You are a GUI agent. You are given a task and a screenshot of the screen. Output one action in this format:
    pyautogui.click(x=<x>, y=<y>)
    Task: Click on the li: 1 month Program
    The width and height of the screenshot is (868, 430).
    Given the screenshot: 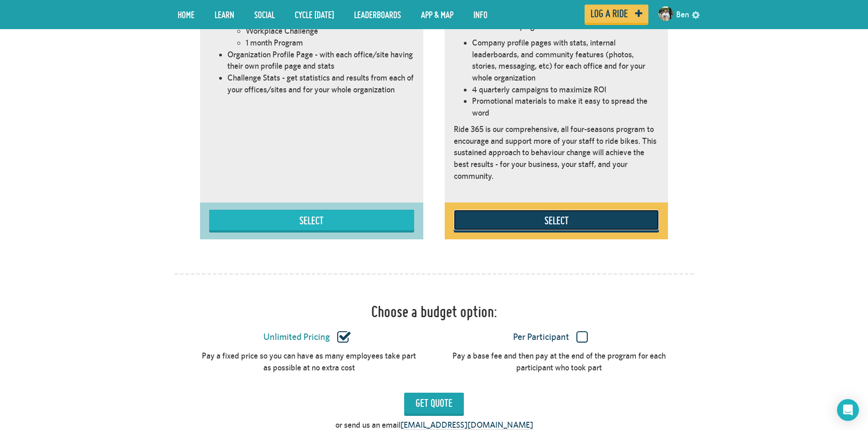 What is the action you would take?
    pyautogui.click(x=330, y=43)
    